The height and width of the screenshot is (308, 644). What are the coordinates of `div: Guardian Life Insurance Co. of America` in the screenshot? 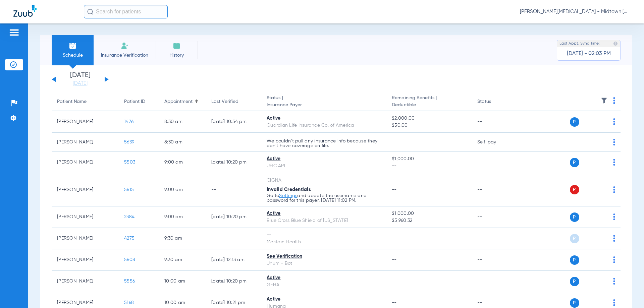 It's located at (324, 125).